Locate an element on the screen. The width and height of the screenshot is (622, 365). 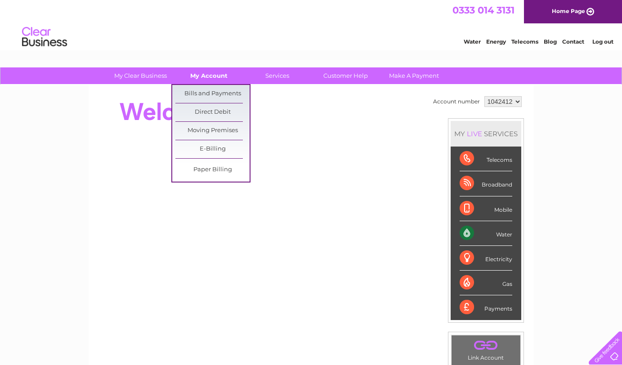
a: Customer Help is located at coordinates (346, 76).